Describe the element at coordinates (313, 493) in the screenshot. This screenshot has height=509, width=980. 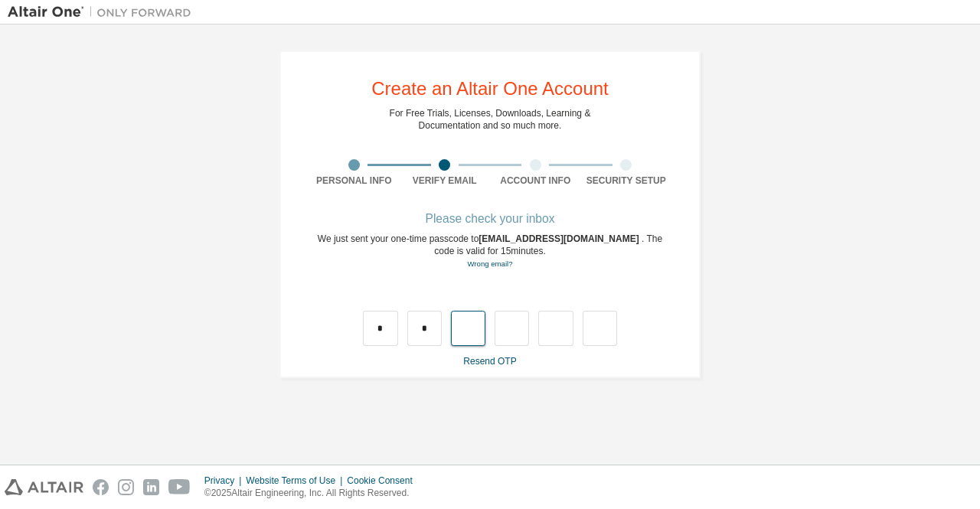
I see `p: © 2025 Altair Engineering, Inc. All Rights Reserved.` at that location.